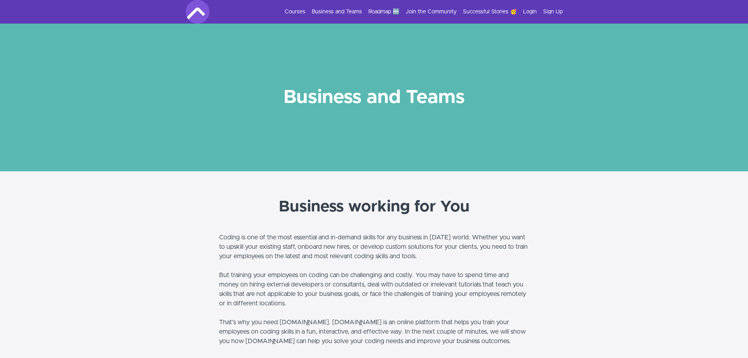  What do you see at coordinates (383, 12) in the screenshot?
I see `a: Roadmap 🆕` at bounding box center [383, 12].